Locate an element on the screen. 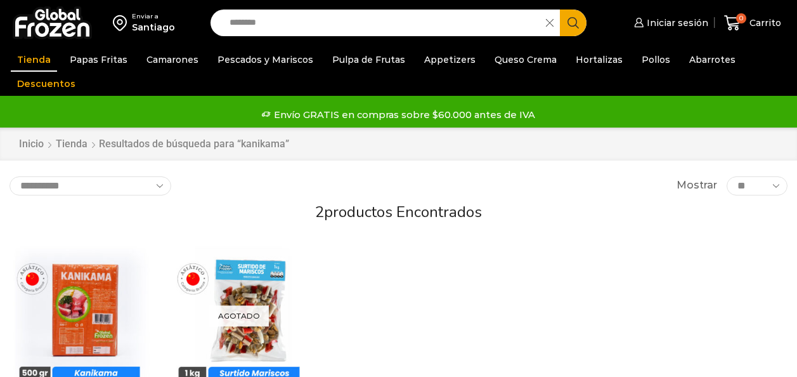 Image resolution: width=797 pixels, height=377 pixels. span: Carrito is located at coordinates (763, 23).